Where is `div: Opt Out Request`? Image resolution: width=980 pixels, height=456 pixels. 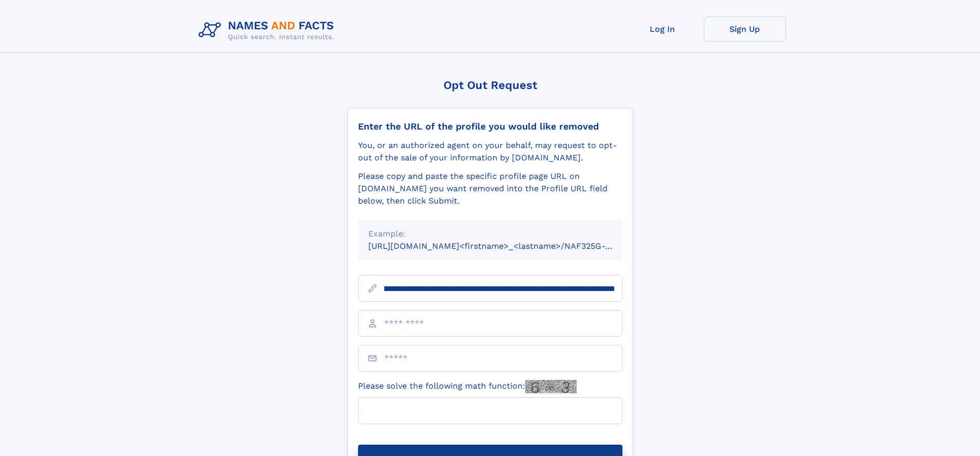
div: Opt Out Request is located at coordinates (490, 85).